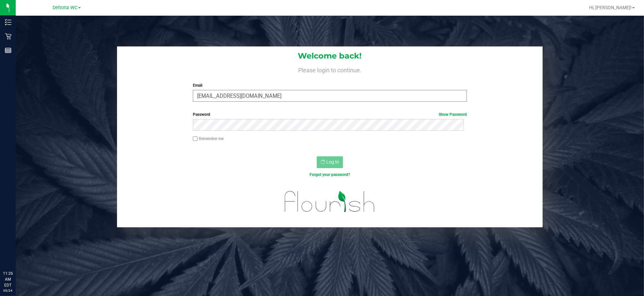 The height and width of the screenshot is (296, 644). What do you see at coordinates (8, 50) in the screenshot?
I see `inline-svg: Reports` at bounding box center [8, 50].